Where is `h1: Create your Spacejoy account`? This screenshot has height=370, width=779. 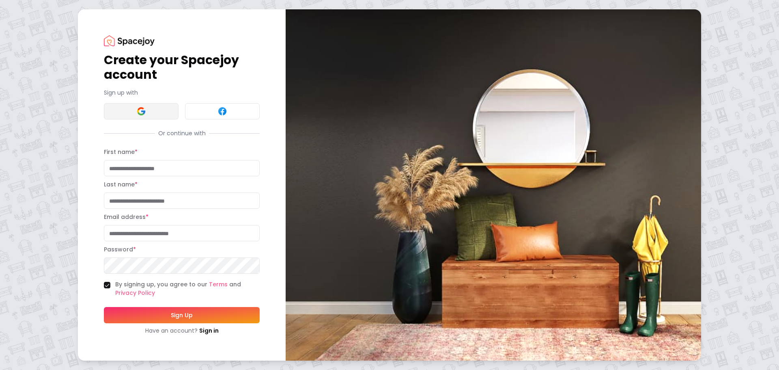 h1: Create your Spacejoy account is located at coordinates (182, 67).